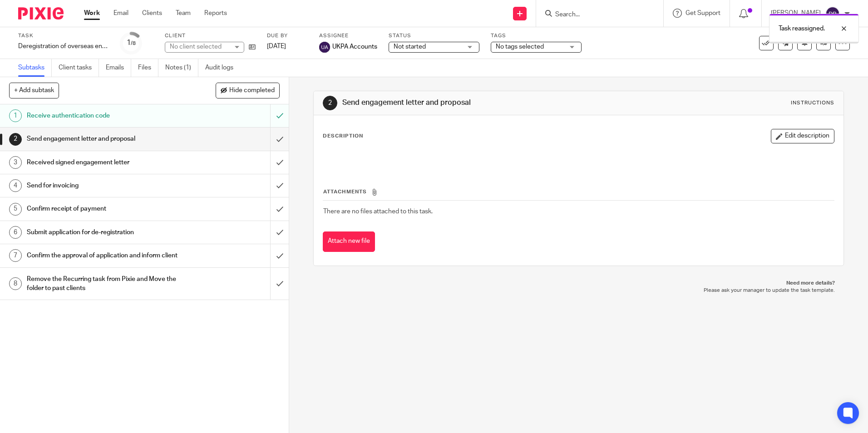 The width and height of the screenshot is (868, 433). I want to click on button: Edit description, so click(803, 136).